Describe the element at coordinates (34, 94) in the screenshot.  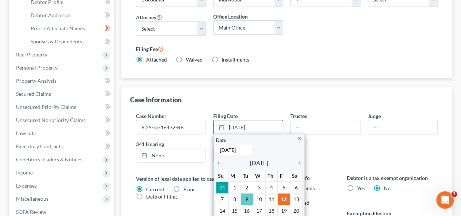
I see `span: Secured Claims` at that location.